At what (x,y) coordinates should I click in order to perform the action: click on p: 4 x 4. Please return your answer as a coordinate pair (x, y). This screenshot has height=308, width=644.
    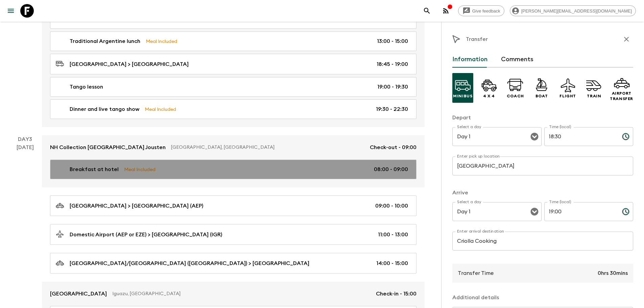
    Looking at the image, I should click on (488, 96).